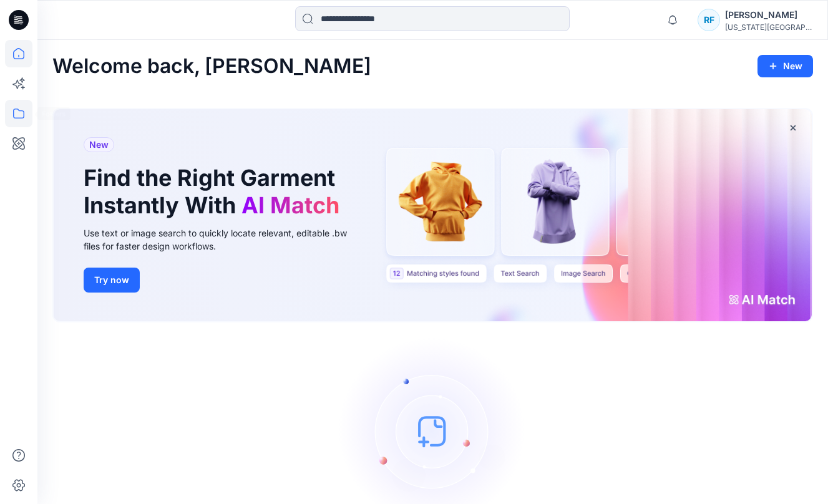  Describe the element at coordinates (215, 191) in the screenshot. I see `h1: Find the Right Garment Instantly With` at that location.